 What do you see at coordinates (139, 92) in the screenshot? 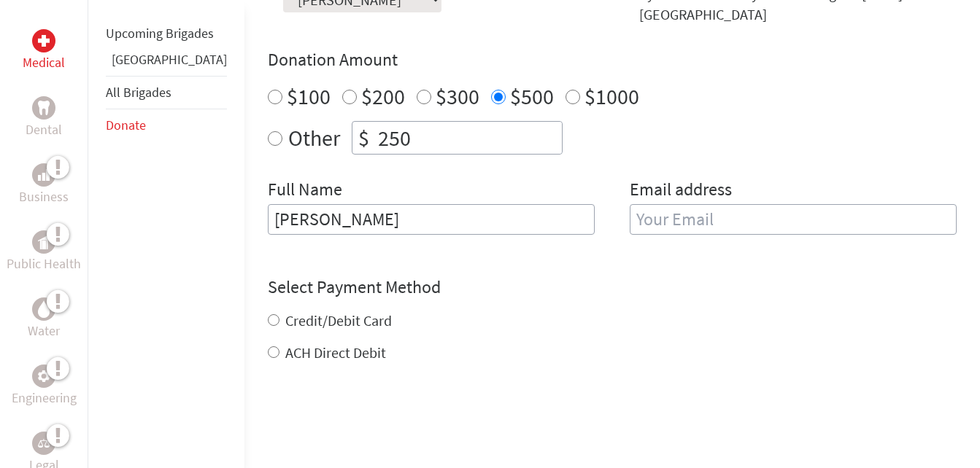
I see `a: All Brigades` at bounding box center [139, 92].